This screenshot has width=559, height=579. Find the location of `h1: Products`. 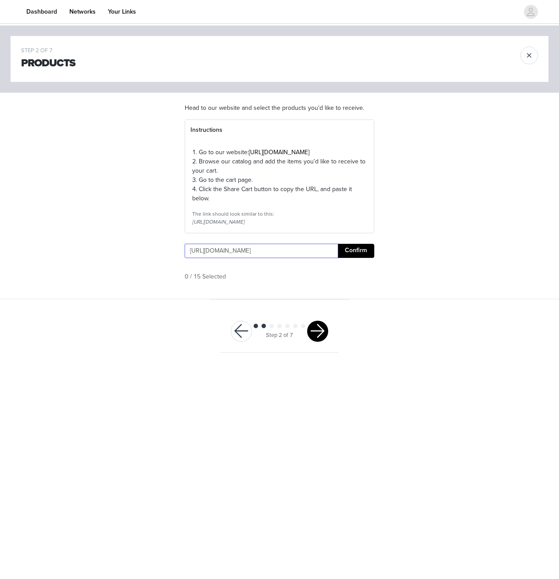

h1: Products is located at coordinates (48, 63).